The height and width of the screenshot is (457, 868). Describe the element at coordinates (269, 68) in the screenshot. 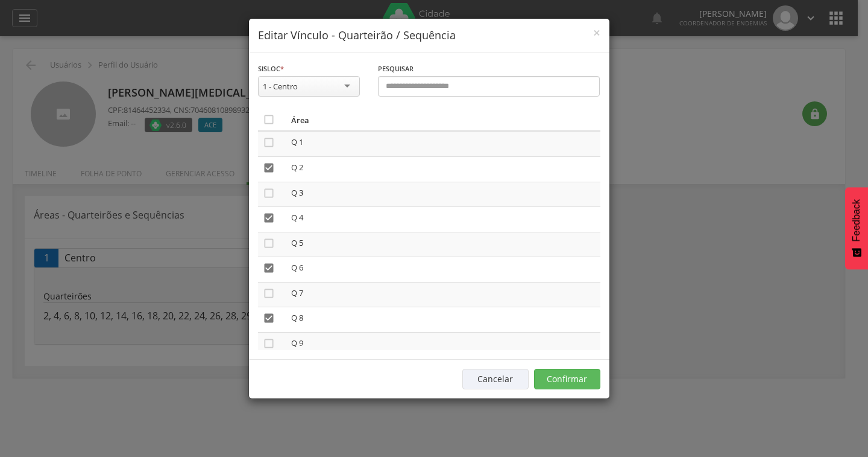

I see `span: Sisloc` at that location.